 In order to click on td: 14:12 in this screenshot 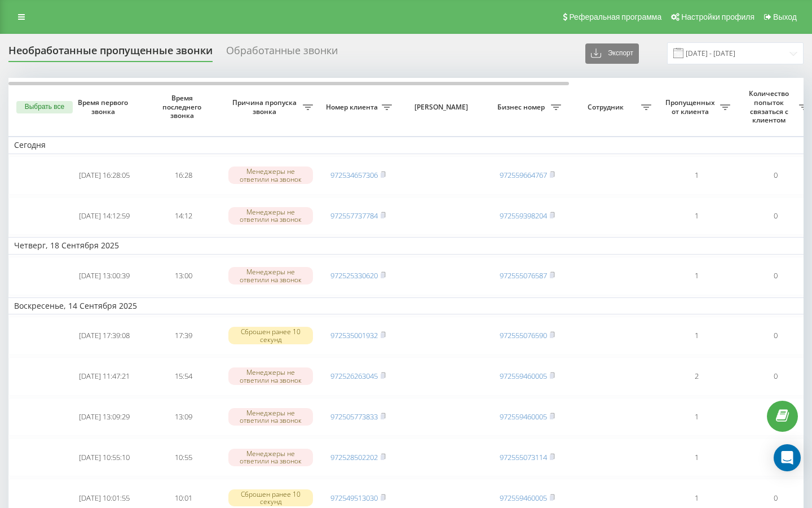, I will do `click(184, 216)`.